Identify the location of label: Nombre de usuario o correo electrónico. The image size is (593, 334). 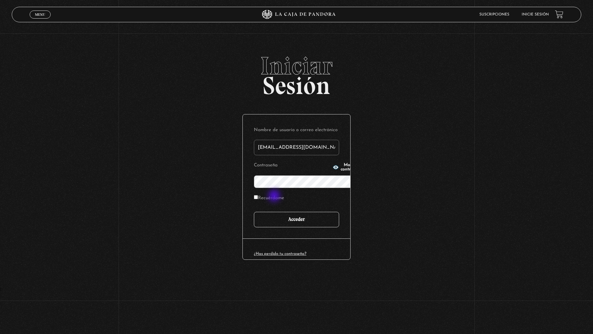
(297, 130).